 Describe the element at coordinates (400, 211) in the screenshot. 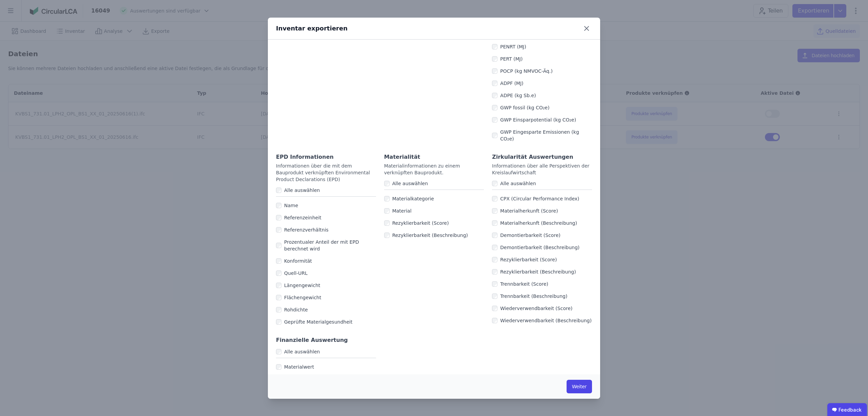

I see `label: Material` at that location.